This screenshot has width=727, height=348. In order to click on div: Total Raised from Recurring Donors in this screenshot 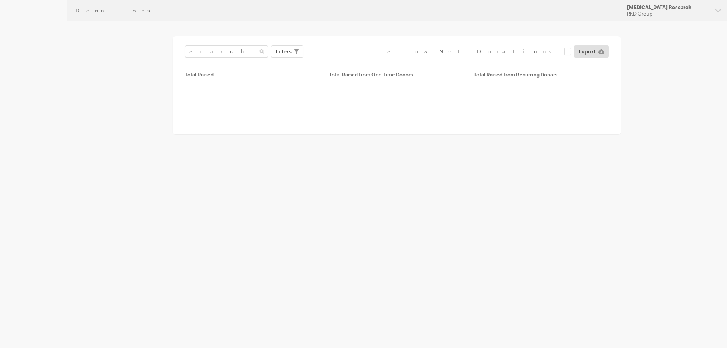, I will do `click(541, 75)`.